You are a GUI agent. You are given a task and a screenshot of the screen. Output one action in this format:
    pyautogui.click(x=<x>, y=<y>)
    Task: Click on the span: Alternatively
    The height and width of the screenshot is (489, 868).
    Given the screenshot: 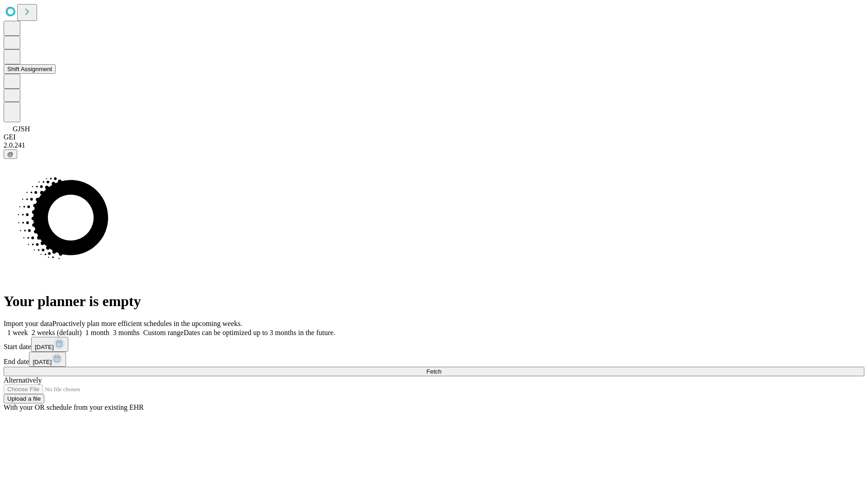 What is the action you would take?
    pyautogui.click(x=22, y=380)
    